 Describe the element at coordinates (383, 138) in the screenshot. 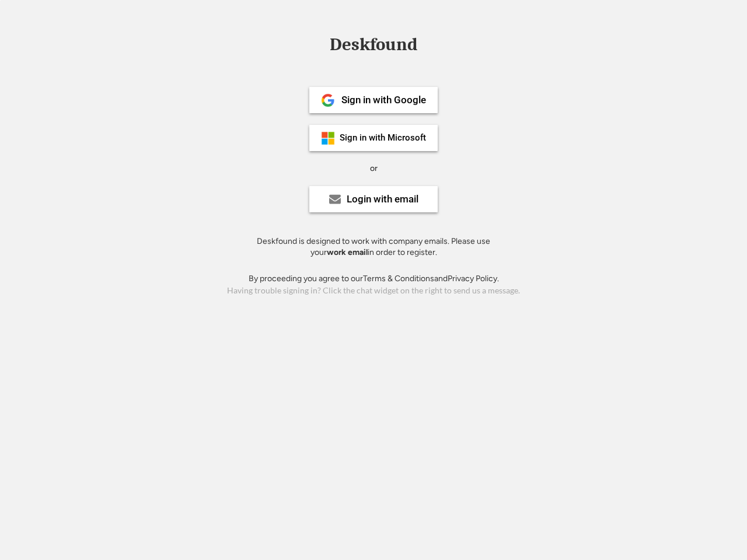

I see `div: Sign in with Microsoft` at that location.